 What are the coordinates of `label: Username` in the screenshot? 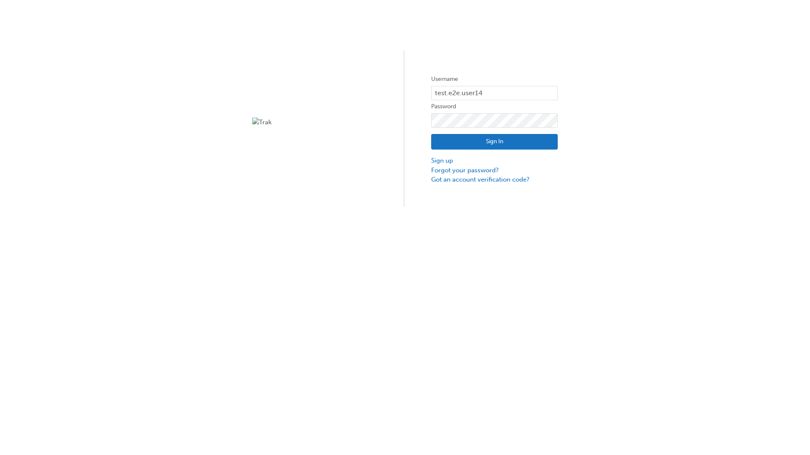 It's located at (494, 79).